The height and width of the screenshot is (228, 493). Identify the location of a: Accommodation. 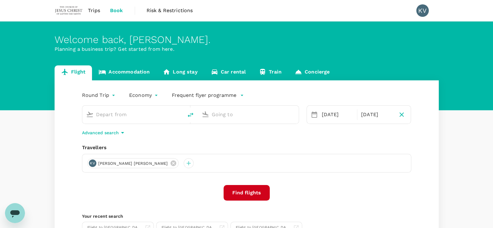
(124, 73).